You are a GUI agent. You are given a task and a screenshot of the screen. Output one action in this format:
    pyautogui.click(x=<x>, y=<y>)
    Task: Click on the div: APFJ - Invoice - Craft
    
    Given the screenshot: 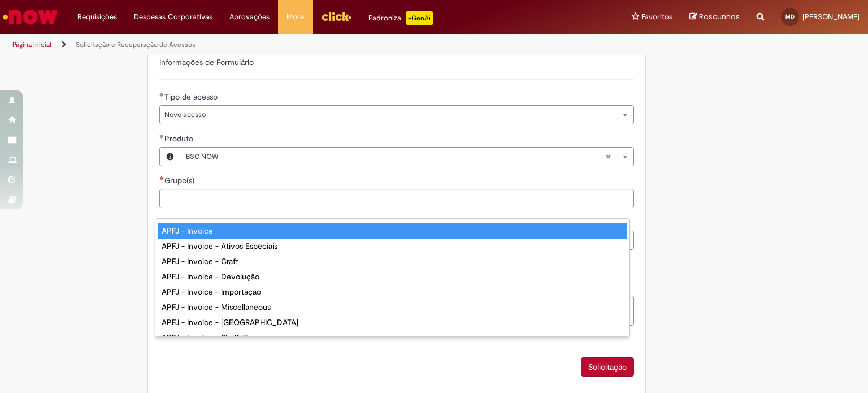 What is the action you would take?
    pyautogui.click(x=392, y=261)
    